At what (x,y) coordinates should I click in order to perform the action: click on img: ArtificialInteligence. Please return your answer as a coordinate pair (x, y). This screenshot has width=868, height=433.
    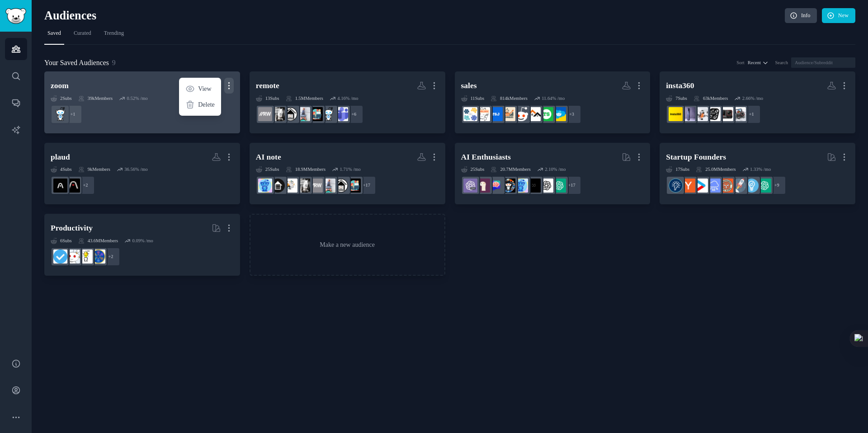
    Looking at the image, I should click on (534, 185).